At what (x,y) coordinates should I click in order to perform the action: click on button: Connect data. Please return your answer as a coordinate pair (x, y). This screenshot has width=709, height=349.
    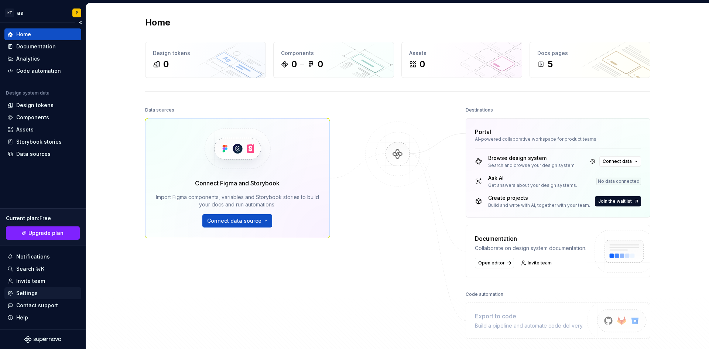
    Looking at the image, I should click on (620, 161).